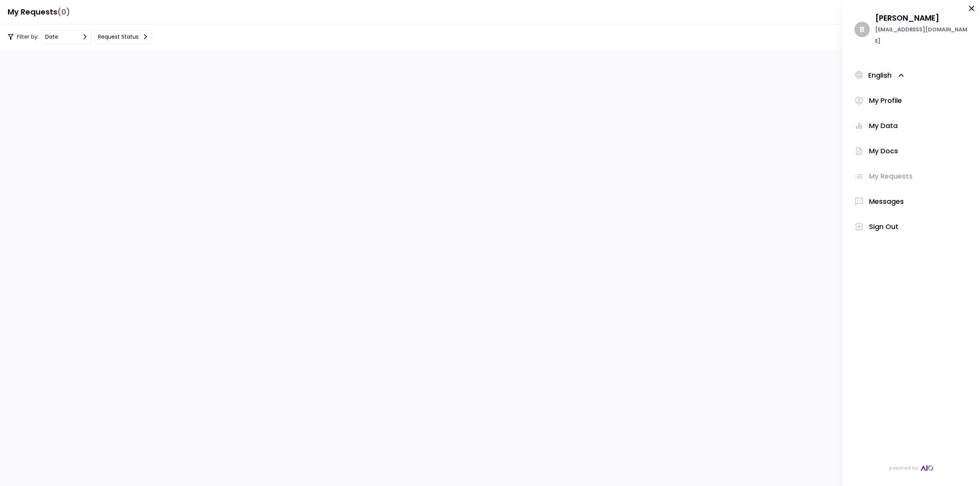  Describe the element at coordinates (38, 11) in the screenshot. I see `h1: My Requests` at that location.